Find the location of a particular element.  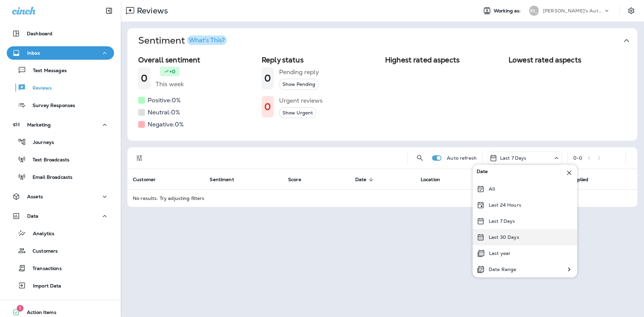

h2: Highest rated aspects is located at coordinates (444, 60).